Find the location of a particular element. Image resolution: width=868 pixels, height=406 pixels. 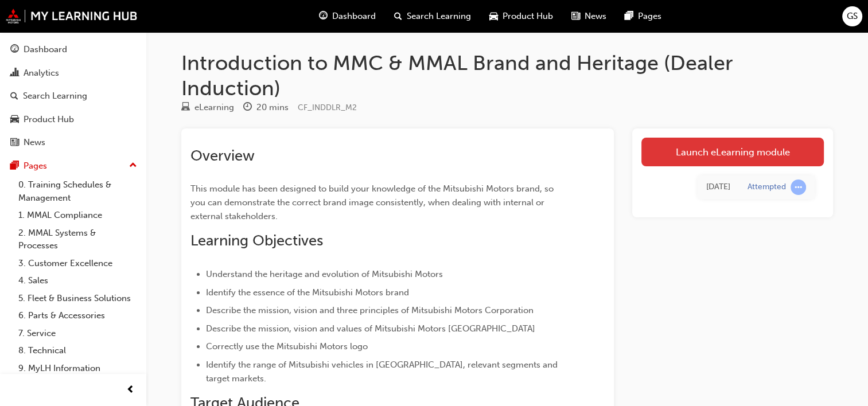

span: Describe the mission, vision and three principles of Mitsubishi Motors Corporation is located at coordinates (369, 310).